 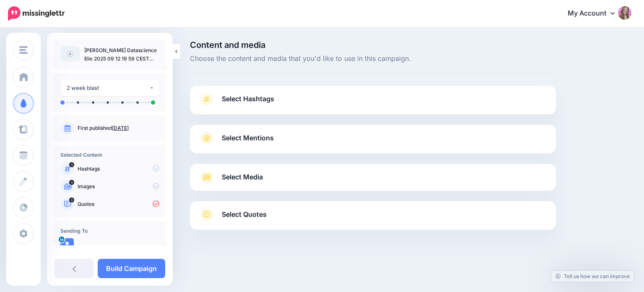 I want to click on a: Select Media, so click(x=373, y=177).